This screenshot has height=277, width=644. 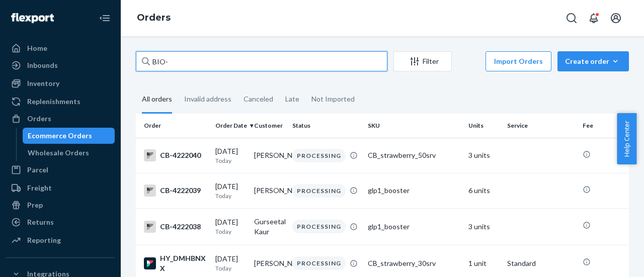 What do you see at coordinates (43, 83) in the screenshot?
I see `div: Inventory` at bounding box center [43, 83].